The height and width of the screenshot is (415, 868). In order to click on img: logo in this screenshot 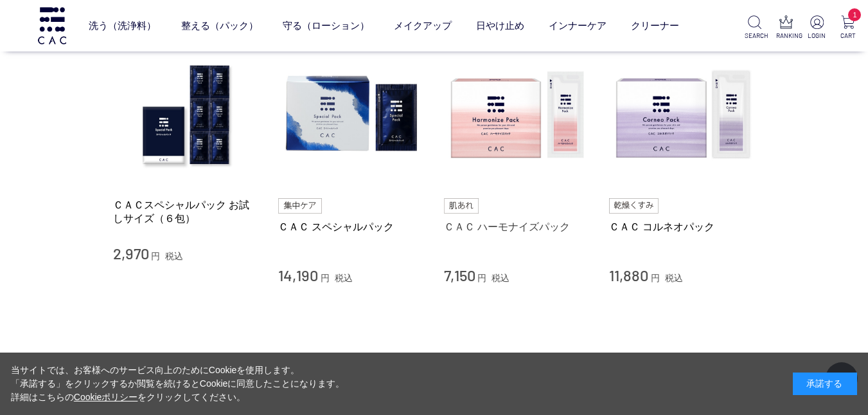, I will do `click(52, 25)`.